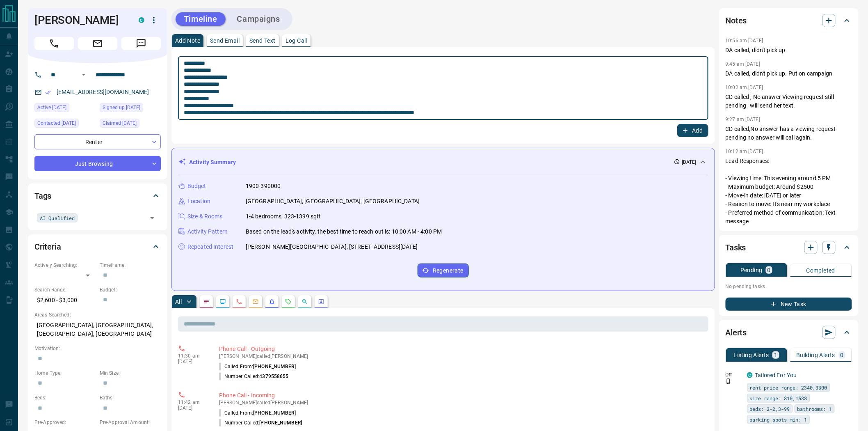  What do you see at coordinates (736, 20) in the screenshot?
I see `h2: Notes` at bounding box center [736, 20].